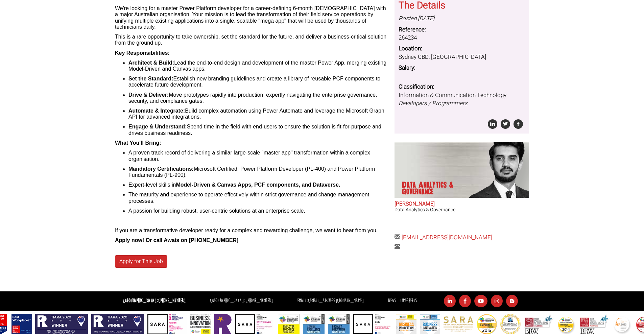 Image resolution: width=644 pixels, height=335 pixels. Describe the element at coordinates (141, 261) in the screenshot. I see `a: Apply for This Job` at that location.